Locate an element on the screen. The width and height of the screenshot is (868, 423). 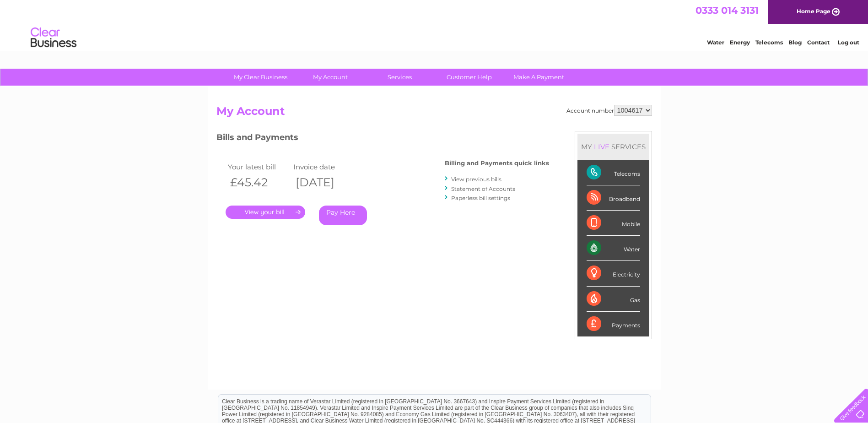
td: Your latest bill is located at coordinates (259, 166).